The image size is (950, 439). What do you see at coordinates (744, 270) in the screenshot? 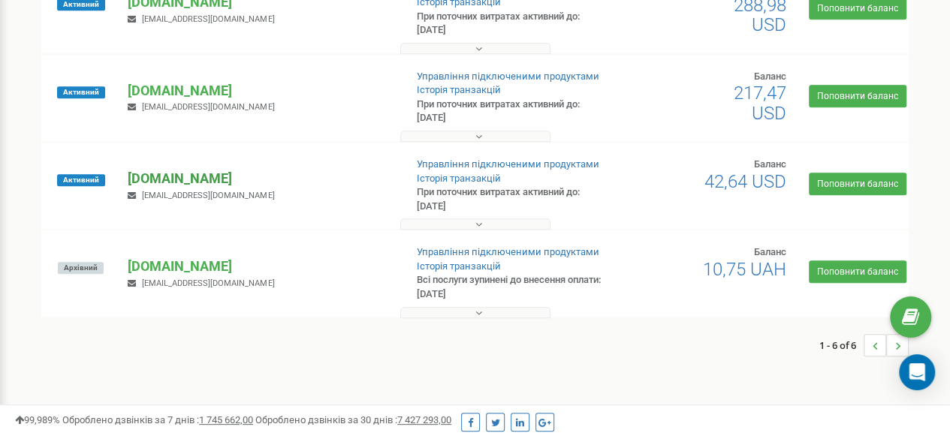
I see `span: 10,75 UAH` at bounding box center [744, 270].